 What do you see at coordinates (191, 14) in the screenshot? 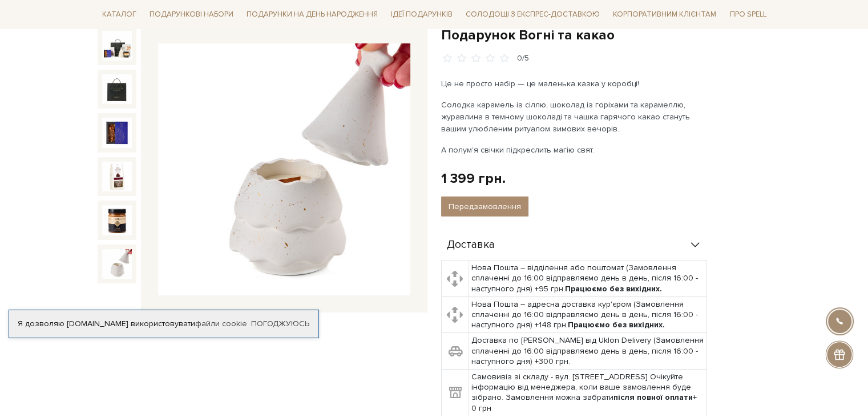
I see `a: Подарункові набори` at bounding box center [191, 14].